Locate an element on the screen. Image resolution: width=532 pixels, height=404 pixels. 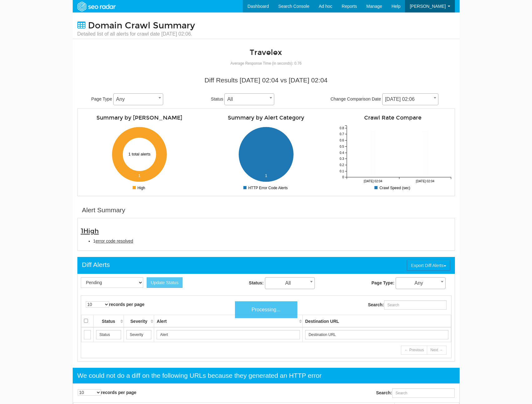
button: Export Diff Alerts is located at coordinates (428, 265).